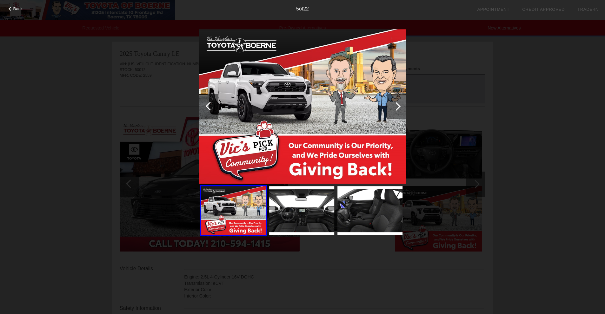 This screenshot has width=605, height=314. I want to click on span: Back, so click(18, 9).